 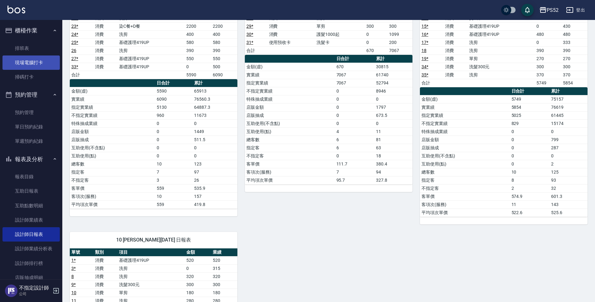 I want to click on a: 互助點數明細, so click(x=31, y=206).